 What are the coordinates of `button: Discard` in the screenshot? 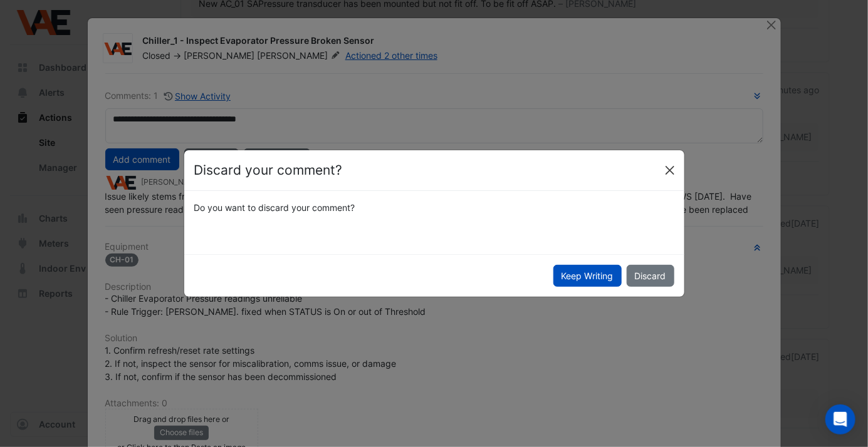 It's located at (651, 276).